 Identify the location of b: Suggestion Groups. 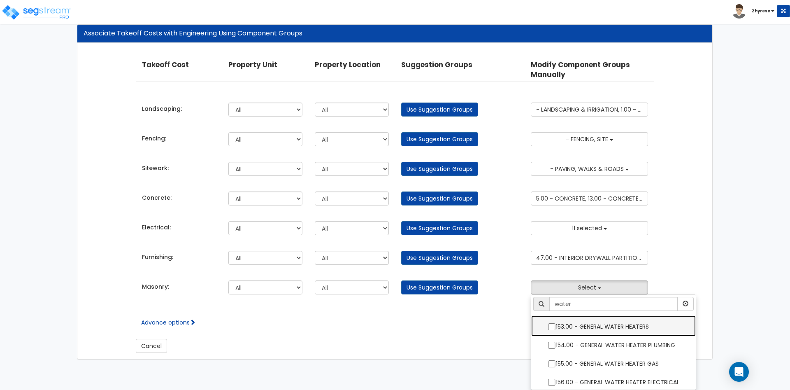
(437, 65).